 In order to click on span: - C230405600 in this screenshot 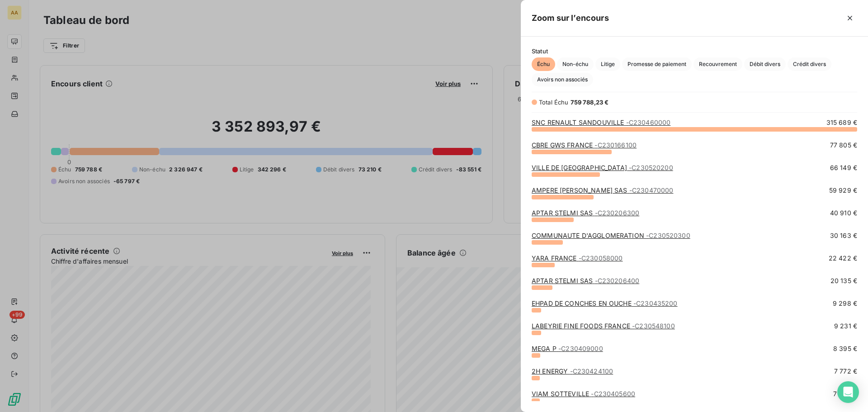, I will do `click(613, 393)`.